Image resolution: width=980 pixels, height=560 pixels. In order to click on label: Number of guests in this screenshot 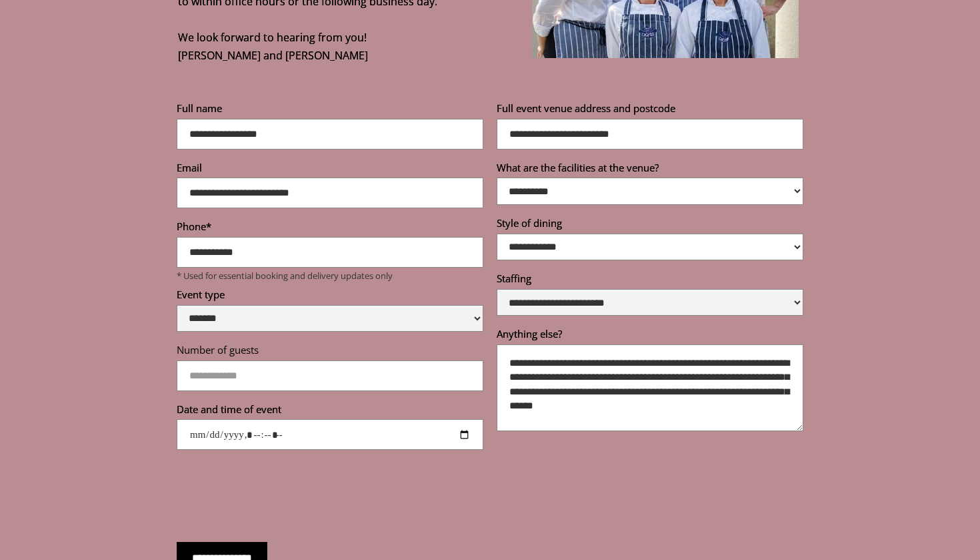, I will do `click(330, 352)`.